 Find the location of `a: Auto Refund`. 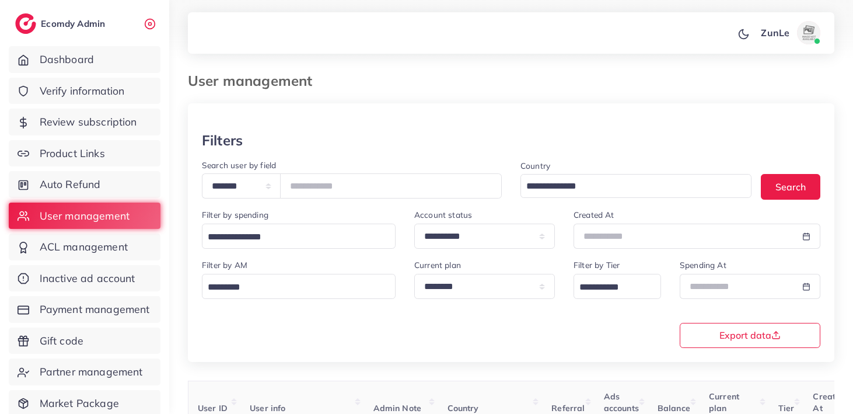

a: Auto Refund is located at coordinates (85, 184).